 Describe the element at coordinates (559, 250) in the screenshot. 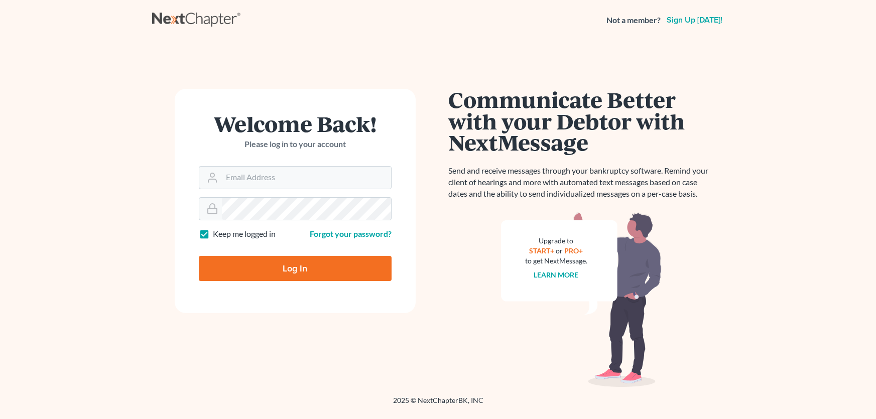

I see `span: or` at that location.